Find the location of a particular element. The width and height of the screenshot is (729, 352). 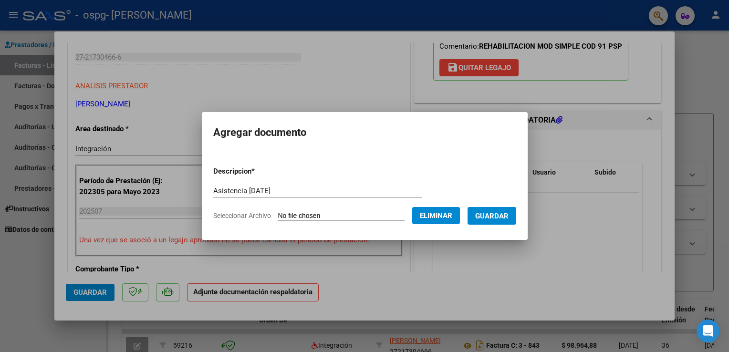

p: Descripcion is located at coordinates (258, 171).